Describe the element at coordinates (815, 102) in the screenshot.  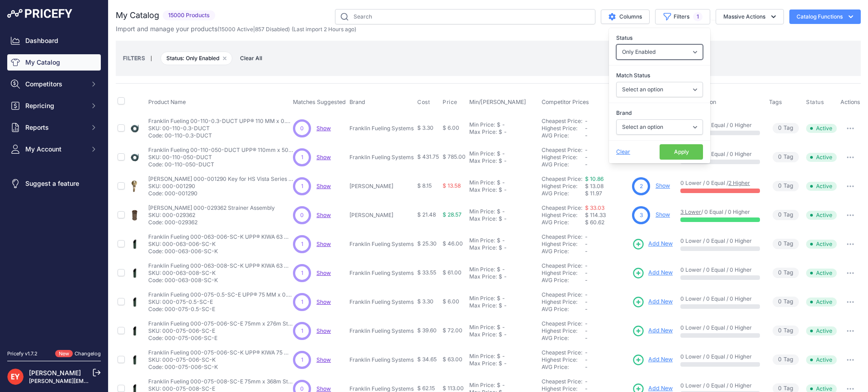
I see `span: Status` at that location.